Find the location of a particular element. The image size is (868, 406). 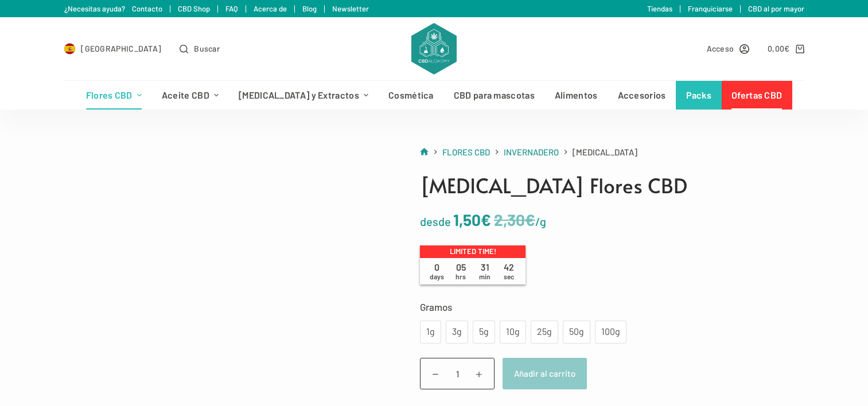

a: Packs is located at coordinates (699, 95).